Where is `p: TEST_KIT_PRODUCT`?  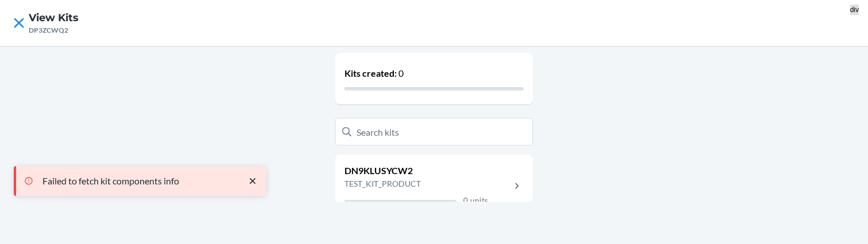
p: TEST_KIT_PRODUCT is located at coordinates (417, 183).